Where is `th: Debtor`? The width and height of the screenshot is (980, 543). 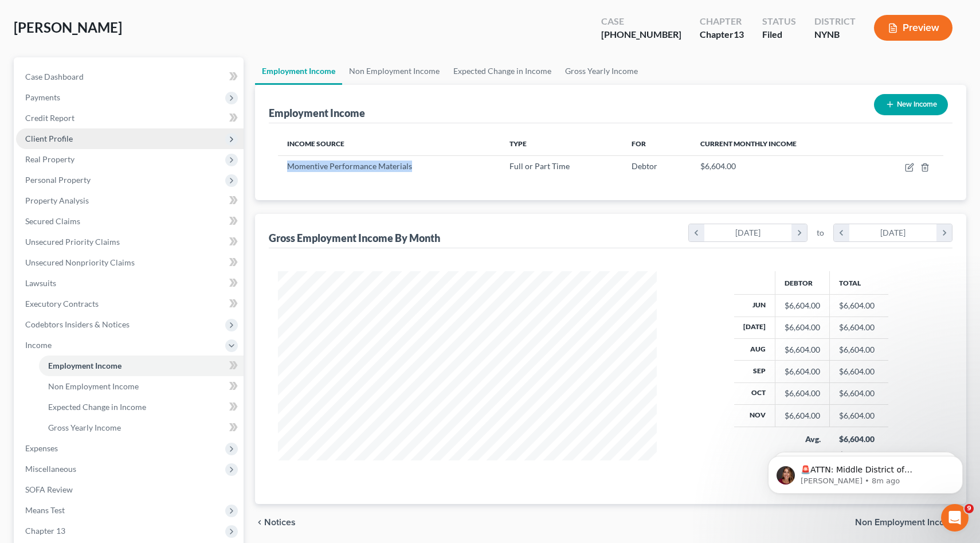
th: Debtor is located at coordinates (802, 283).